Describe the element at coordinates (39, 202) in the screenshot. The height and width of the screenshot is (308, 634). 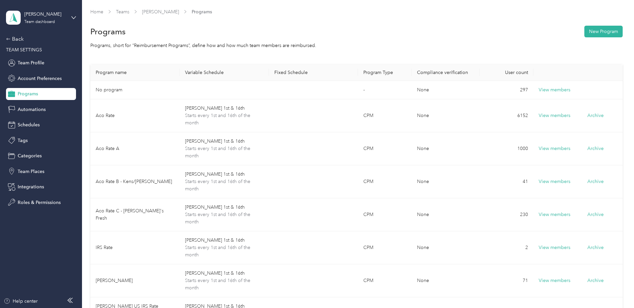
I see `span: Roles & Permissions` at that location.